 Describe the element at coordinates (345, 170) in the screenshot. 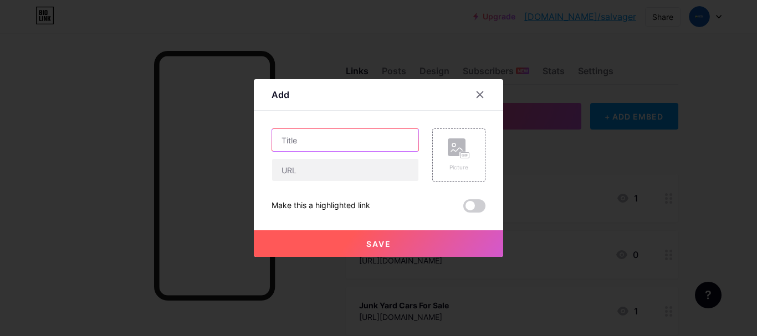

I see `input: URL` at that location.